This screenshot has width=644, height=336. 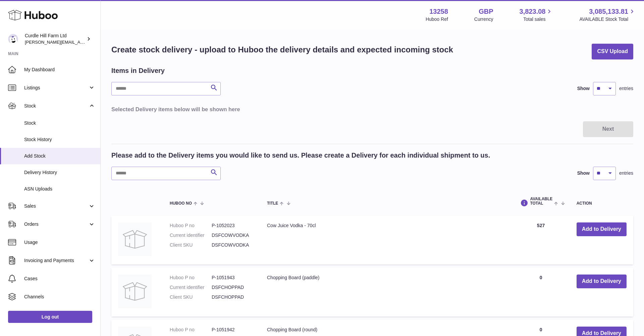 I want to click on td: Cow Juice Vodka - 70cl, so click(x=386, y=240).